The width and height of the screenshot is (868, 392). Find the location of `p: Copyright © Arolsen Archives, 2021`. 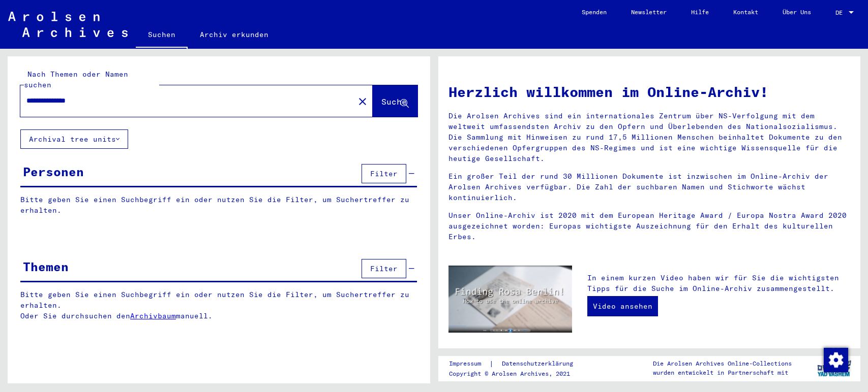

p: Copyright © Arolsen Archives, 2021 is located at coordinates (517, 374).